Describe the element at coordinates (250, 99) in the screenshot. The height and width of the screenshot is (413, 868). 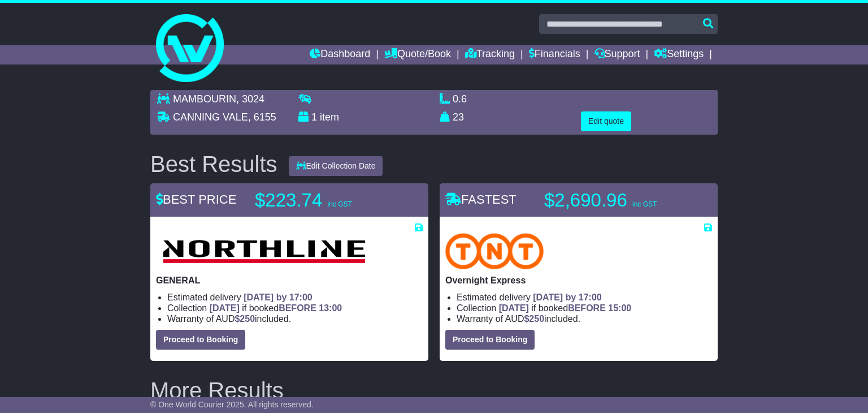
I see `span: , 3024` at that location.